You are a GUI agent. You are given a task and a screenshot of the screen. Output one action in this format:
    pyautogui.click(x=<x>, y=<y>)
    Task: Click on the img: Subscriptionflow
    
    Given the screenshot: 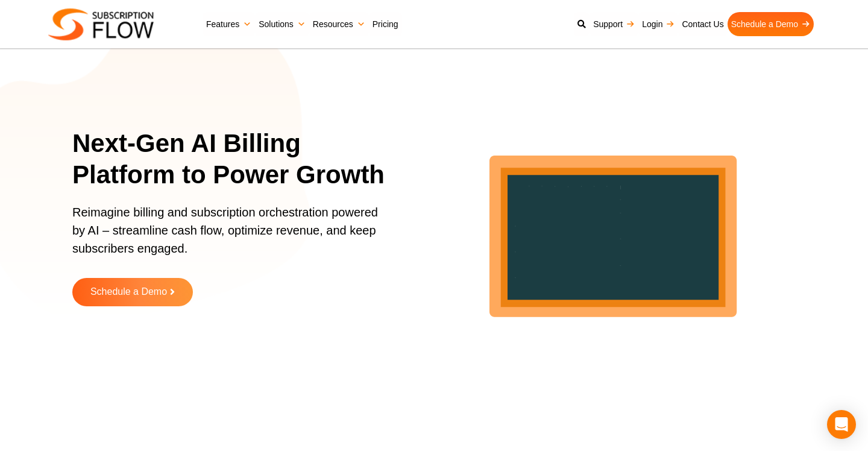 What is the action you would take?
    pyautogui.click(x=101, y=24)
    